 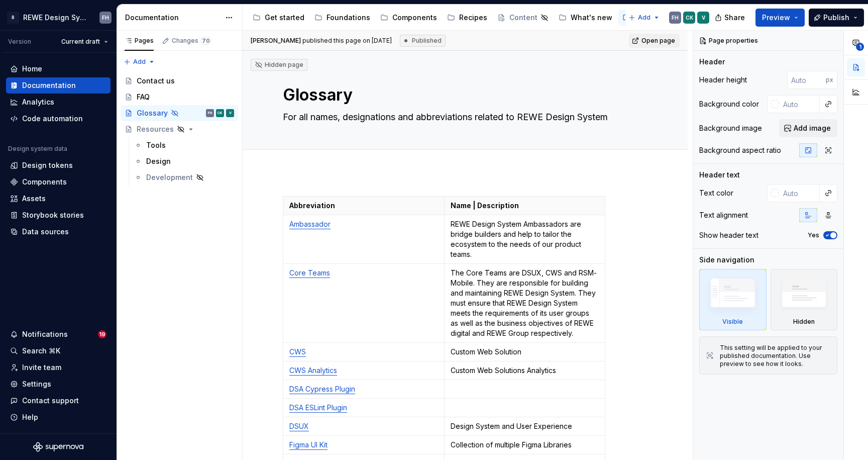 What do you see at coordinates (780, 18) in the screenshot?
I see `button: Preview` at bounding box center [780, 18].